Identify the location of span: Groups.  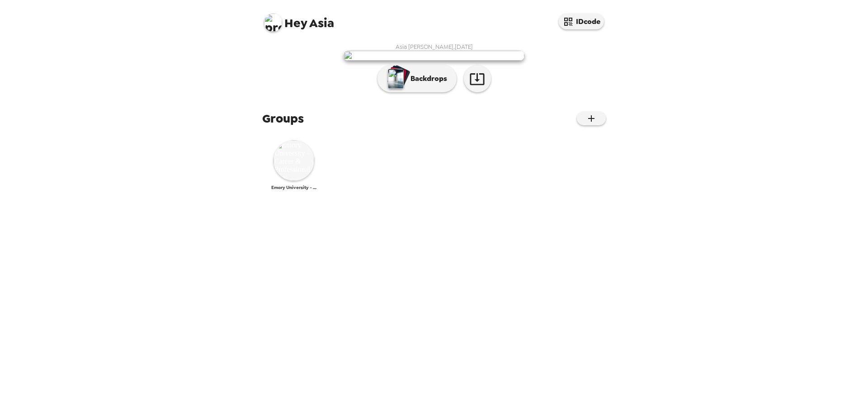
(283, 119).